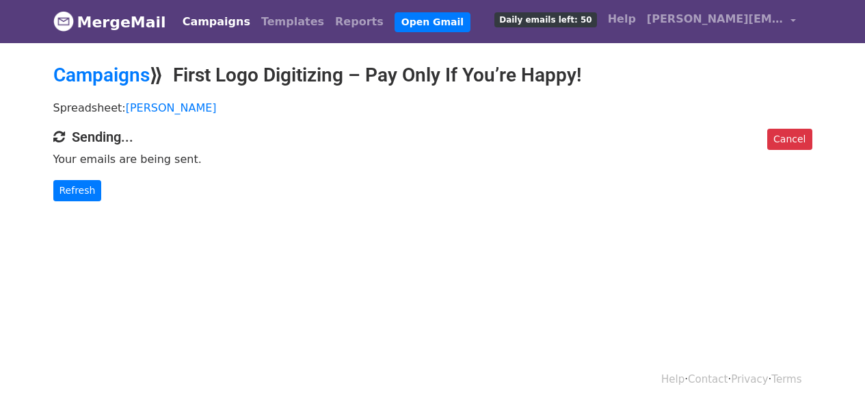  What do you see at coordinates (433, 75) in the screenshot?
I see `h2: ⟫ First Logo Digitizing – Pay Only If You’re Happy!` at bounding box center [433, 75].